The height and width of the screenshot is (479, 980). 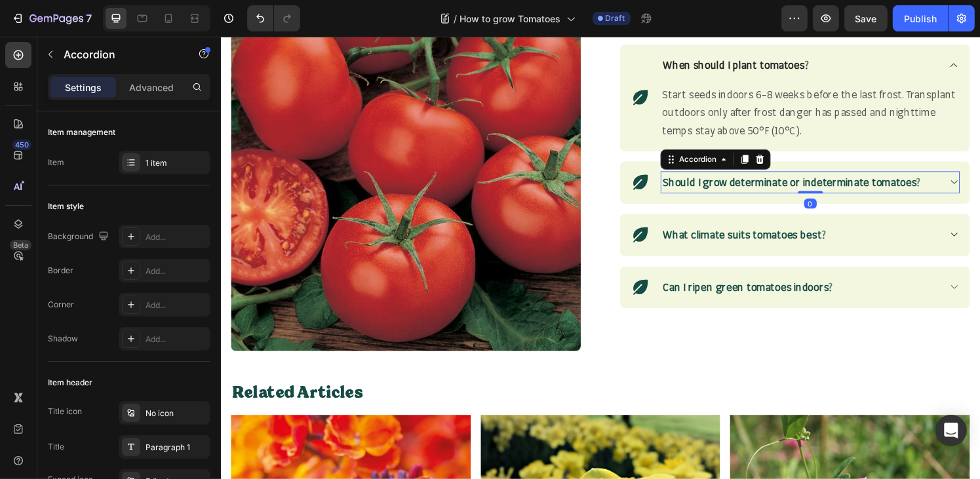 What do you see at coordinates (22, 145) in the screenshot?
I see `div: 450` at bounding box center [22, 145].